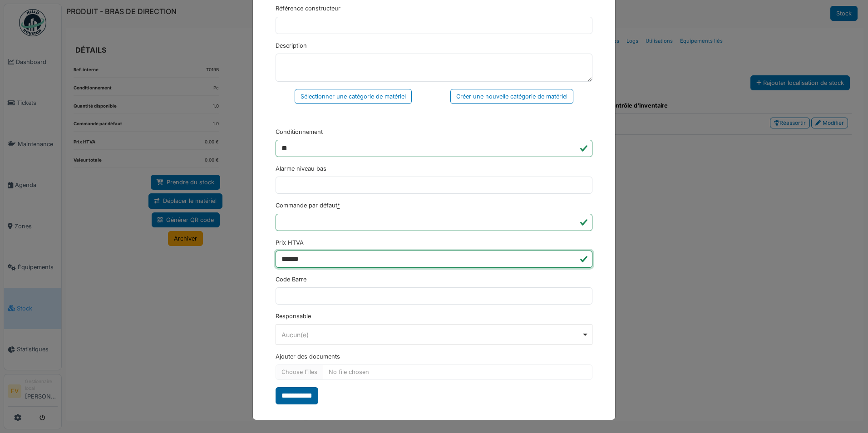 The height and width of the screenshot is (433, 868). I want to click on label: Ajouter des documents, so click(308, 356).